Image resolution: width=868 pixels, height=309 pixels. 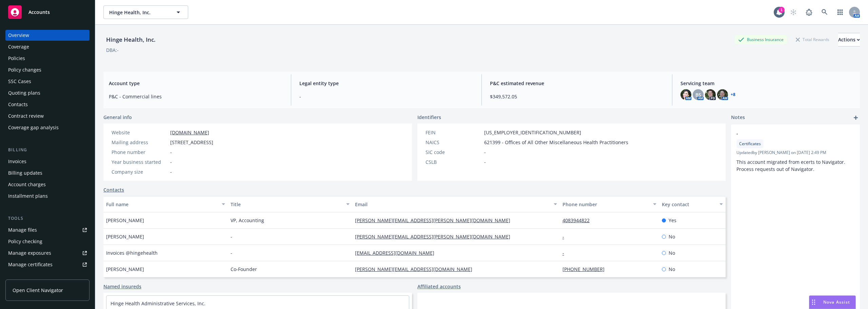 I want to click on a: Manage files, so click(x=47, y=230).